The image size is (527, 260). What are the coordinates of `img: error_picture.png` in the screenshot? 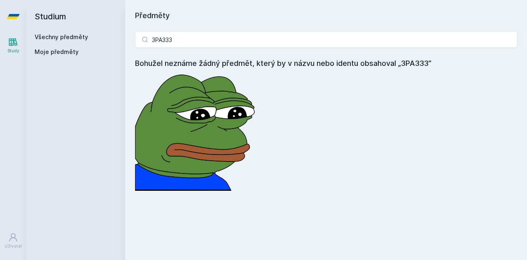 It's located at (197, 130).